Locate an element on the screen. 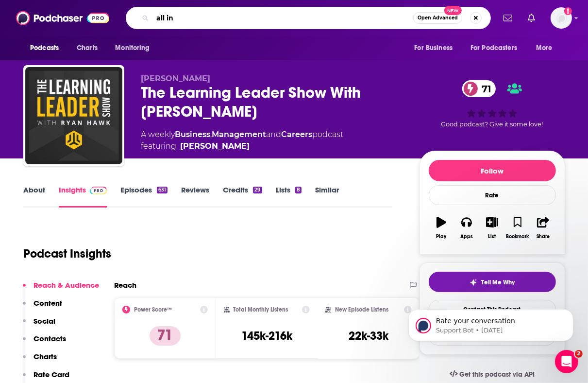  a: Similar is located at coordinates (327, 196).